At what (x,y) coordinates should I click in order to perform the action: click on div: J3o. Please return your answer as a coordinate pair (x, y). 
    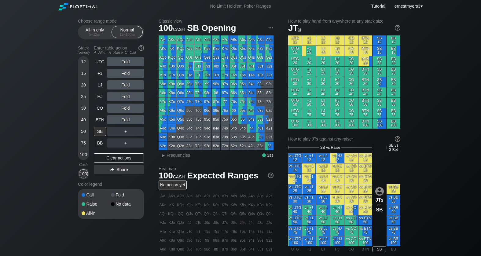
    Looking at the image, I should click on (190, 137).